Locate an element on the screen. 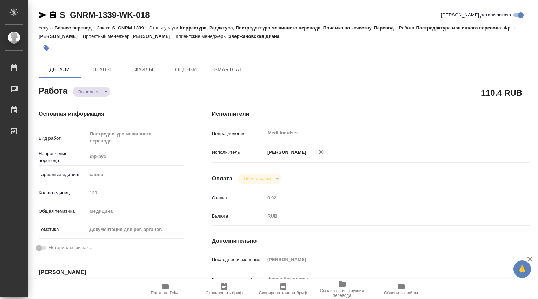 The height and width of the screenshot is (299, 538). a: S_GNRM-1339-WK-018 is located at coordinates (105, 15).